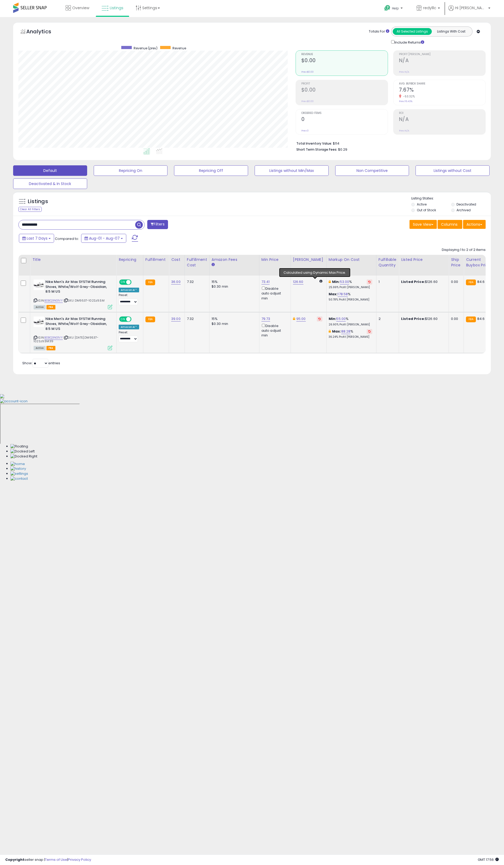  What do you see at coordinates (37, 238) in the screenshot?
I see `button: Last 7 Days` at bounding box center [37, 238].